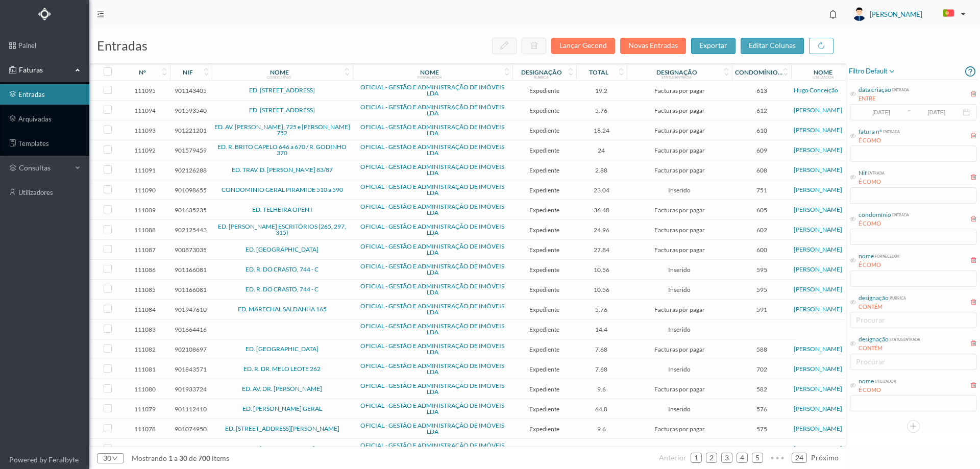 The width and height of the screenshot is (980, 469). I want to click on li: Página Seguinte, so click(825, 457).